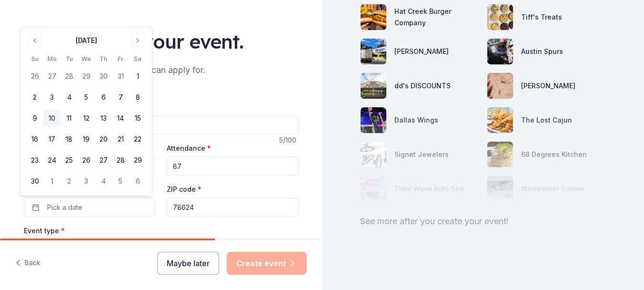 This screenshot has height=290, width=644. Describe the element at coordinates (52, 59) in the screenshot. I see `th: Monday` at that location.